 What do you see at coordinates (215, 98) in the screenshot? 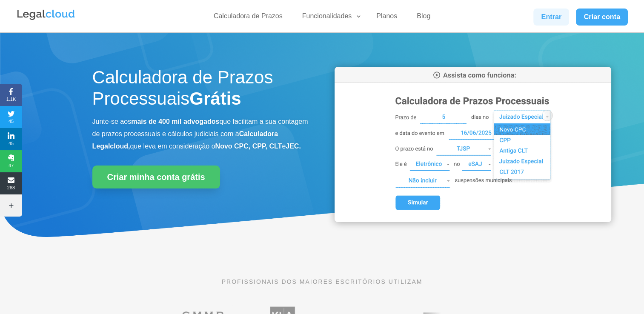
I see `strong: Grátis` at bounding box center [215, 98].